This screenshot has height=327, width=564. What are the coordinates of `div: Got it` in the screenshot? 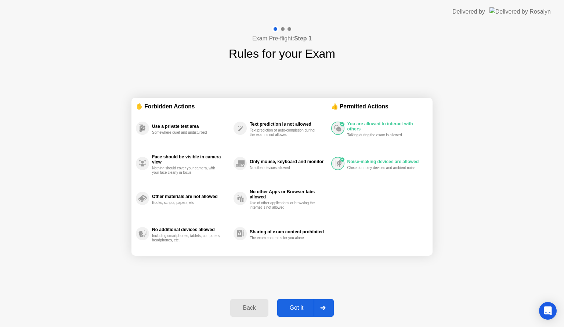 It's located at (297, 308).